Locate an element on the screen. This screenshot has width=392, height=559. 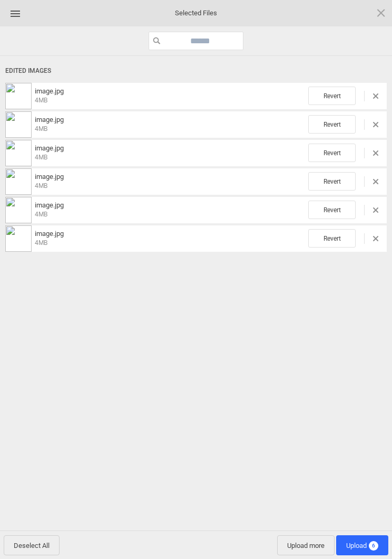
span: 6 is located at coordinates (374, 546).